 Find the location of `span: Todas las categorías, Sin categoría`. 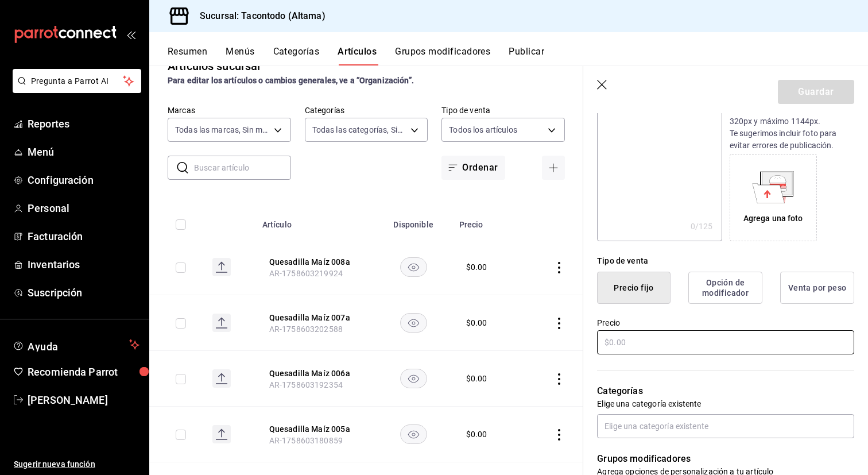

span: Todas las categorías, Sin categoría is located at coordinates (360, 129).